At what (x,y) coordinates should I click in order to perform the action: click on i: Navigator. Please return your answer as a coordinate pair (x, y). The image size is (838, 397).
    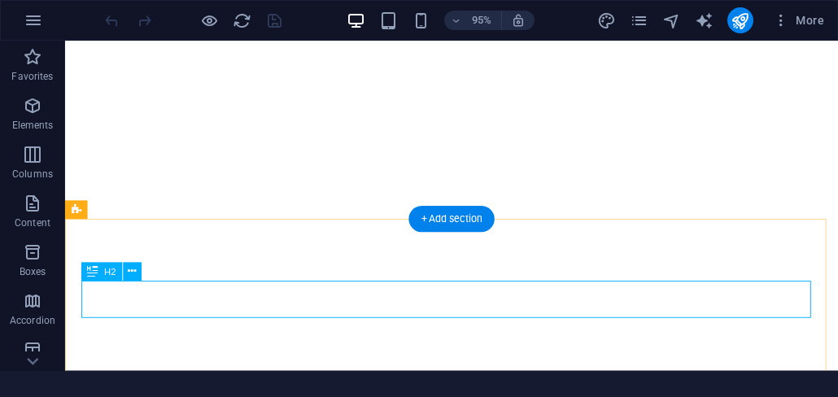
    Looking at the image, I should click on (671, 20).